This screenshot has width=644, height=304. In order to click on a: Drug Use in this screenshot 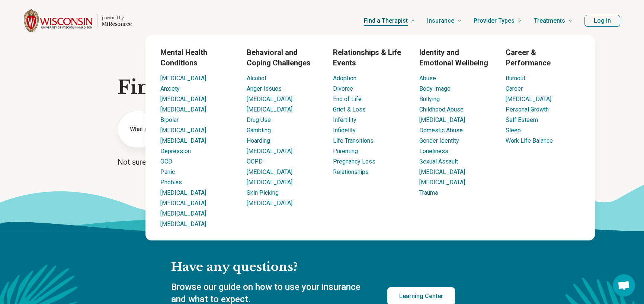, I will do `click(258, 120)`.